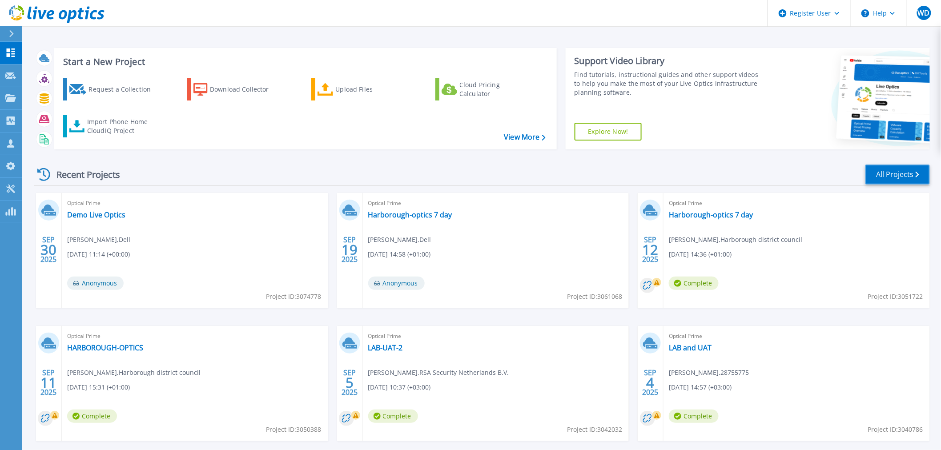 Image resolution: width=941 pixels, height=450 pixels. I want to click on a: Upload Files, so click(361, 89).